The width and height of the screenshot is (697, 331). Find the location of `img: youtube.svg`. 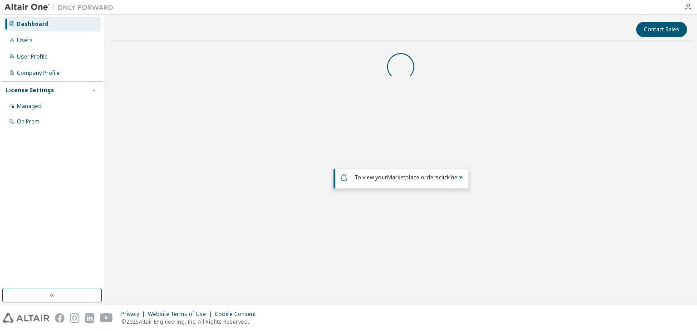

img: youtube.svg is located at coordinates (106, 318).